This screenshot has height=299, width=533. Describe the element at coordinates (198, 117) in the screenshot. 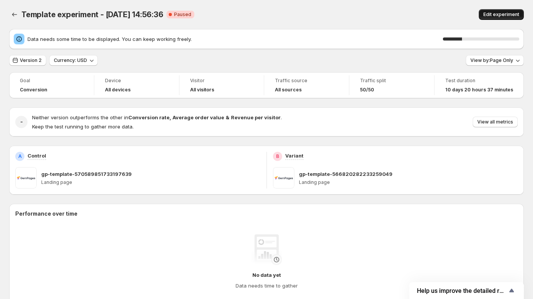

I see `strong: Average order value` at that location.